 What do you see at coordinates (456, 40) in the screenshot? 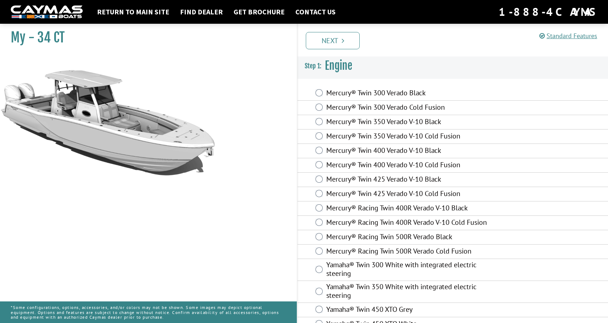
I see `ul: Pagination` at bounding box center [456, 40].